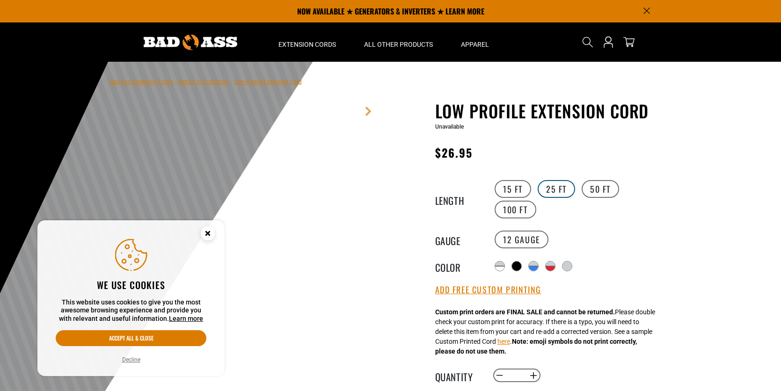 Image resolution: width=781 pixels, height=391 pixels. I want to click on summary: Search, so click(588, 42).